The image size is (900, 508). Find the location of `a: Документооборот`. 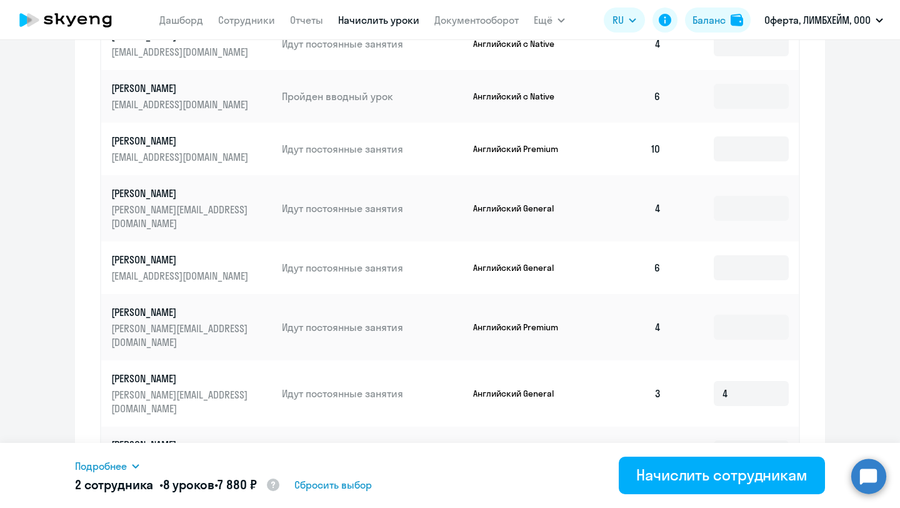

a: Документооборот is located at coordinates (476, 20).